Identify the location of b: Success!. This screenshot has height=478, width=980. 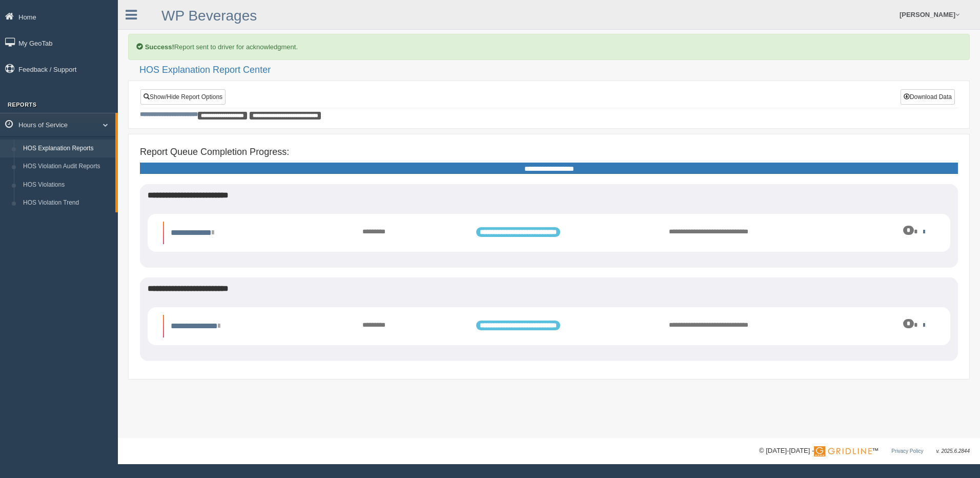
(159, 47).